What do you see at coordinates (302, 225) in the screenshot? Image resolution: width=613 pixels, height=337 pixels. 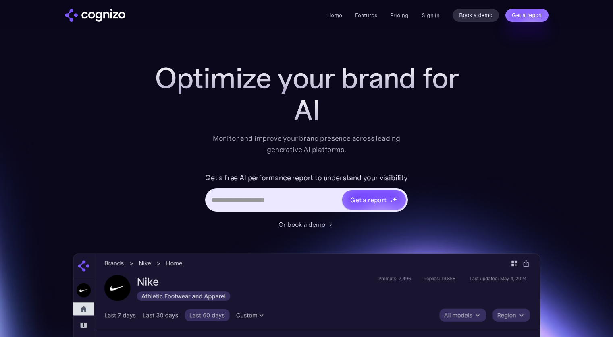 I see `div: Or book a demo` at bounding box center [302, 225].